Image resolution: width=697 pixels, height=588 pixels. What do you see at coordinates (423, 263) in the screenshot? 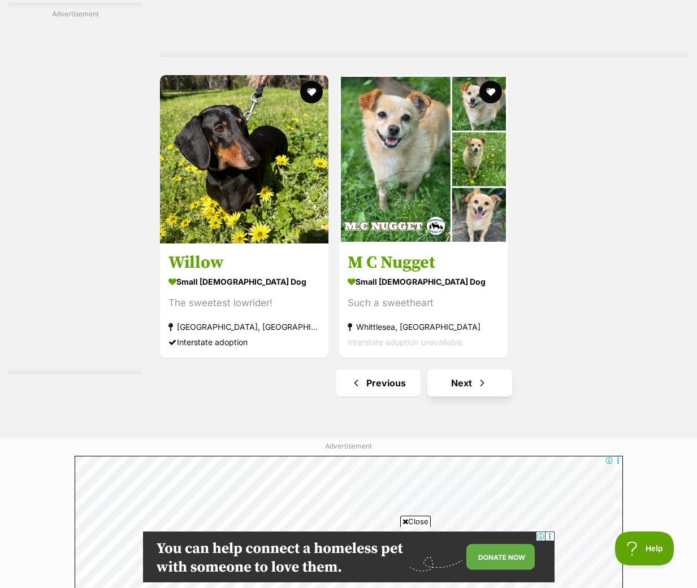
I see `h3: M C Nugget` at bounding box center [423, 263].